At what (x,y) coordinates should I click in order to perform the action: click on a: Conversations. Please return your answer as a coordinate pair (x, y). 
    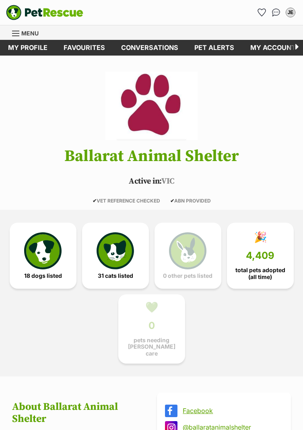
    Looking at the image, I should click on (276, 12).